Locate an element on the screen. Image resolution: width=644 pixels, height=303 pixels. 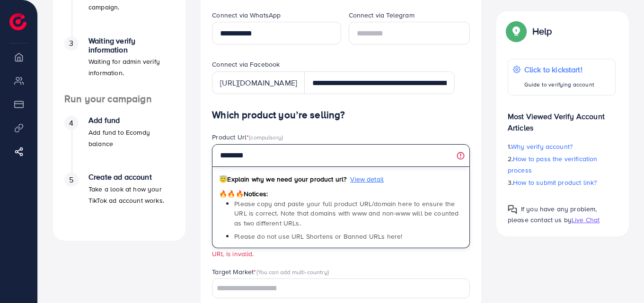
p: 3. is located at coordinates (562, 183).